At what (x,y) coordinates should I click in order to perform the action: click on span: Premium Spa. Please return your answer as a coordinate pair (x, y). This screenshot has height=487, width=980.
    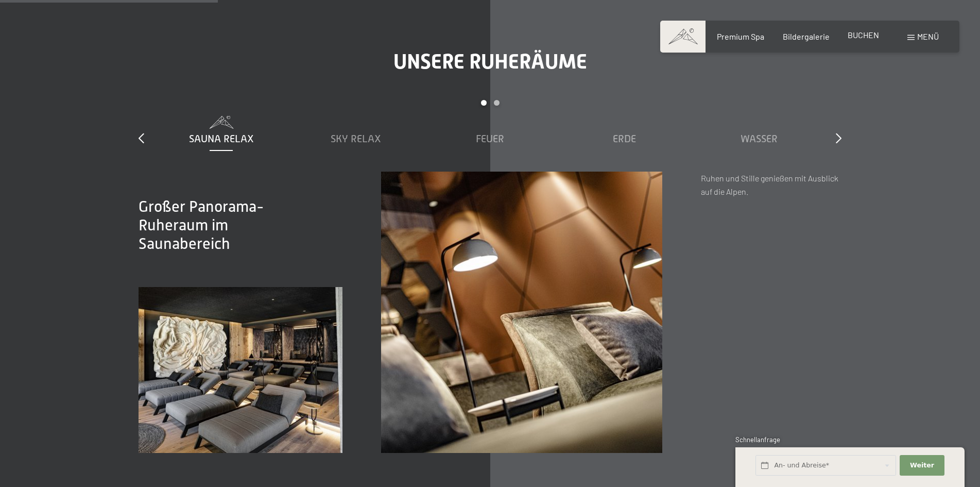
    Looking at the image, I should click on (741, 36).